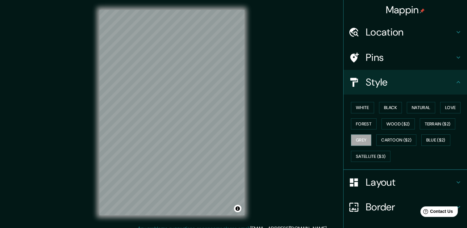 This screenshot has width=467, height=228. Describe the element at coordinates (423, 11) in the screenshot. I see `img: pin-icon.png` at that location.